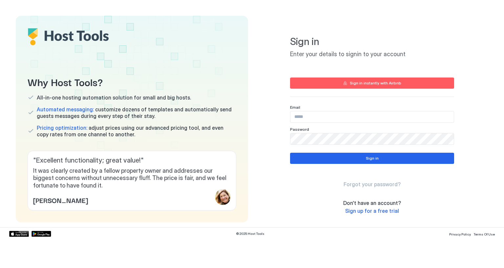  What do you see at coordinates (65, 109) in the screenshot?
I see `span: Automated messaging:` at bounding box center [65, 109].